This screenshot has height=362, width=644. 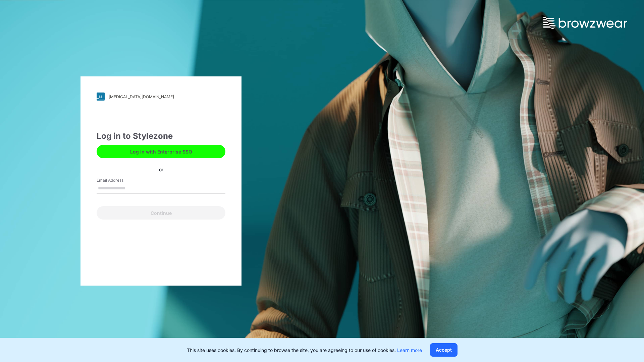 I want to click on img: browzwear-logo.73288ffb.svg, so click(x=585, y=23).